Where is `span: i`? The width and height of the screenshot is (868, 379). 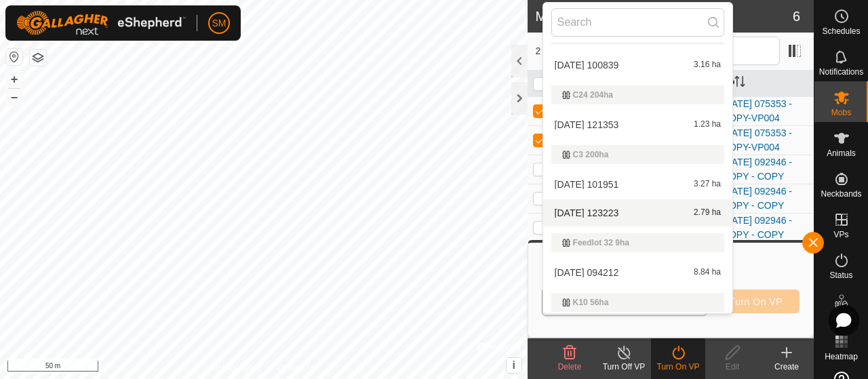
span: i is located at coordinates (513, 364).